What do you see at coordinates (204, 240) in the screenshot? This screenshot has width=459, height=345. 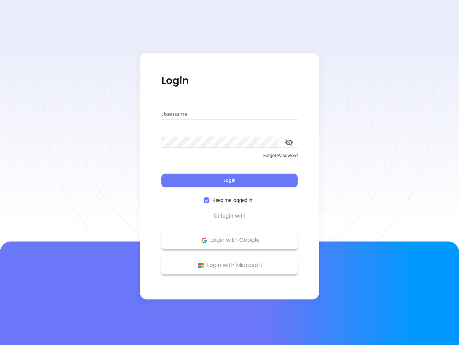 I see `img: Google Logo` at bounding box center [204, 240].